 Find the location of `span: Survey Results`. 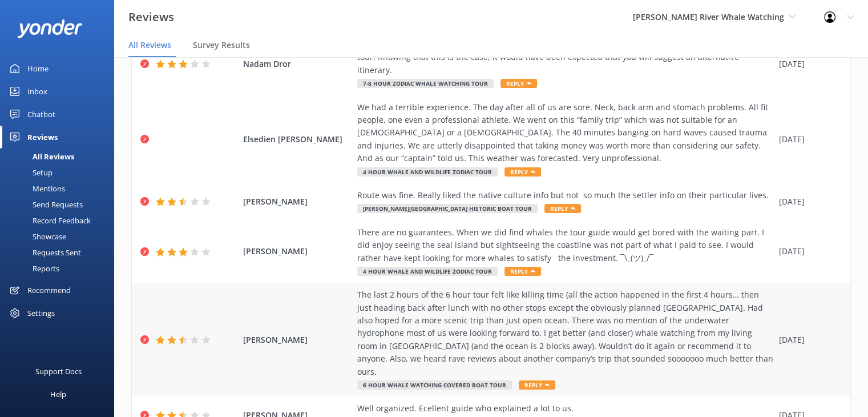

span: Survey Results is located at coordinates (222, 45).